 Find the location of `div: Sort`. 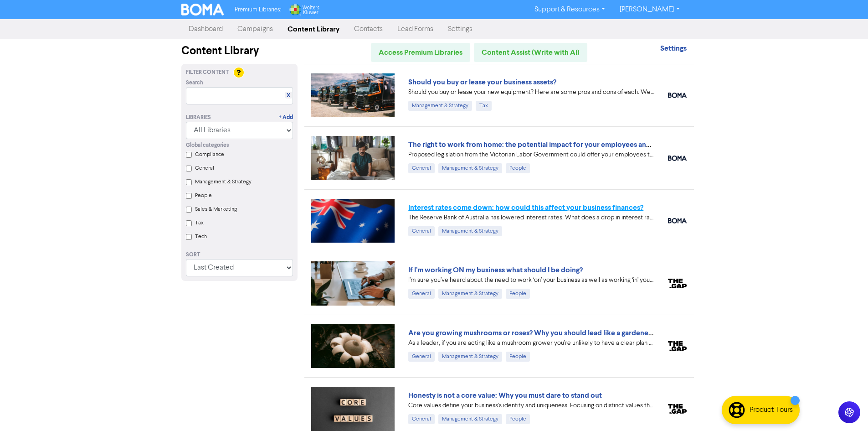

div: Sort is located at coordinates (239, 255).